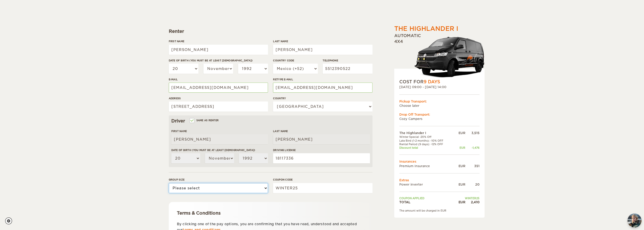 The image size is (644, 230). Describe the element at coordinates (426, 184) in the screenshot. I see `td: Power inverter` at that location.